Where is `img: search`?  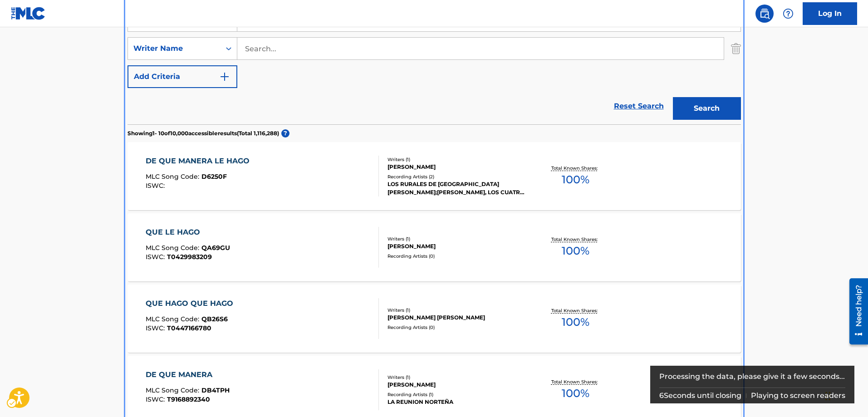 img: search is located at coordinates (764, 13).